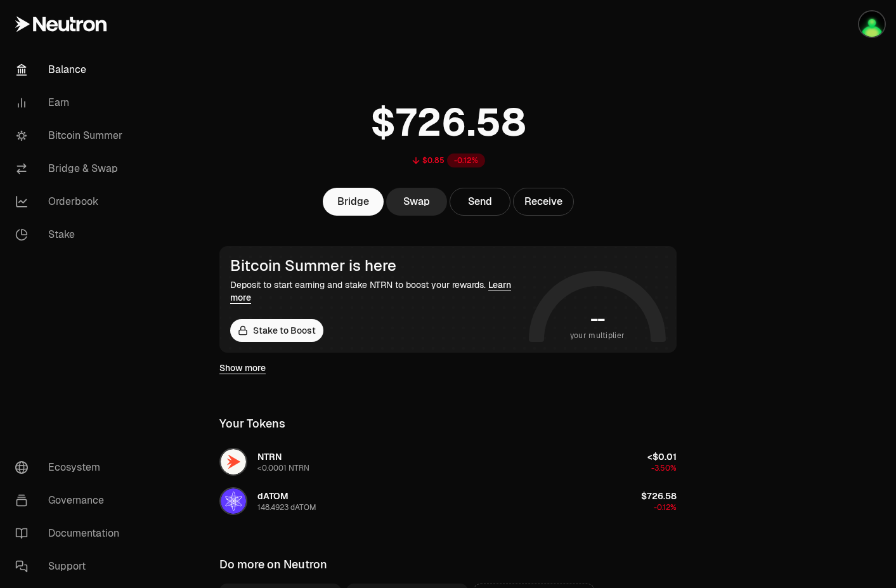 Image resolution: width=896 pixels, height=588 pixels. I want to click on a: Earn, so click(71, 102).